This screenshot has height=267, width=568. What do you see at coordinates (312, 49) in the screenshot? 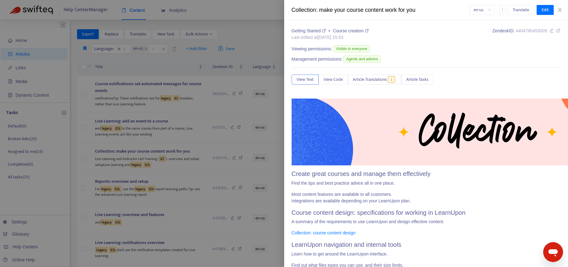
I see `span: Viewing permissions:` at bounding box center [312, 49].